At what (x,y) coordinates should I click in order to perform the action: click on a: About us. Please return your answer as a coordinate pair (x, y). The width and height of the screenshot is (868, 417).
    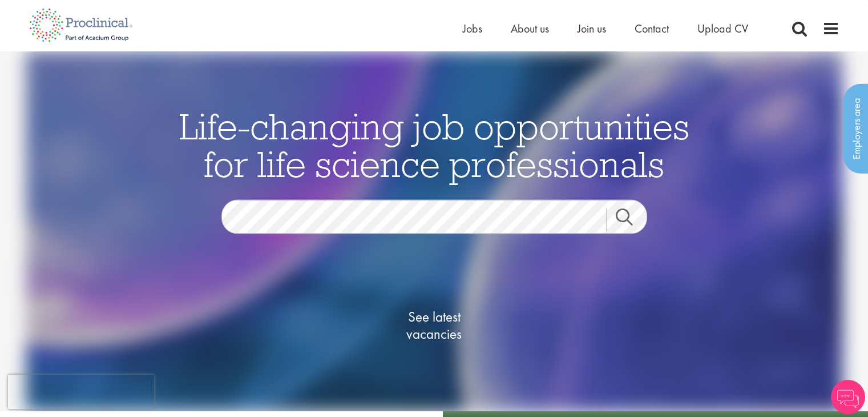
    Looking at the image, I should click on (530, 29).